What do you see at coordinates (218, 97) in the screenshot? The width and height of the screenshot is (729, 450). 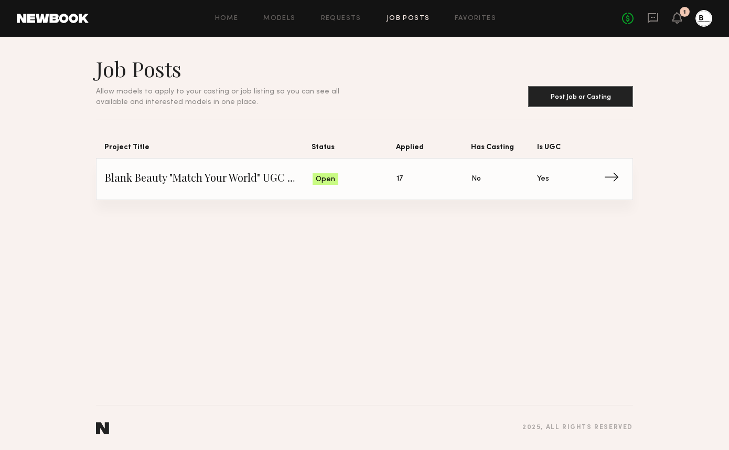 I see `span: Allow models to apply to your casting or job listing so you can see all available and interested ...` at bounding box center [218, 97].